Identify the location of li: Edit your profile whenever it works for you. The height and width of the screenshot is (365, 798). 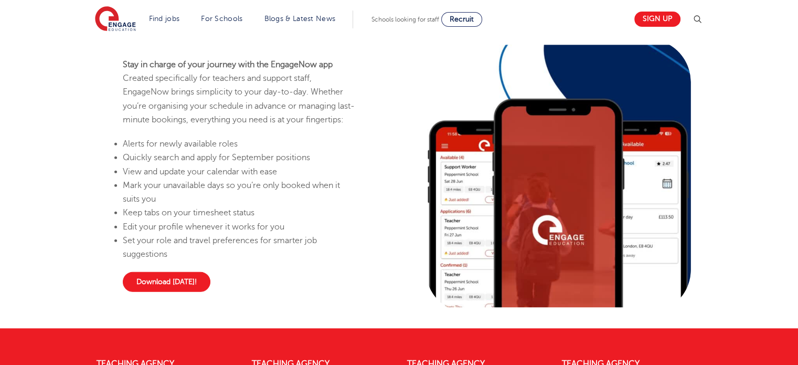
(240, 226).